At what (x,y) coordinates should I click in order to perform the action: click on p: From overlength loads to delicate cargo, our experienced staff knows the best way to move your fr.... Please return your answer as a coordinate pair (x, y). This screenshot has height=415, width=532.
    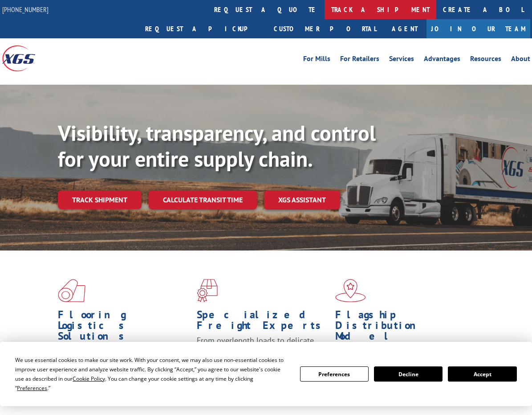
    Looking at the image, I should click on (263, 355).